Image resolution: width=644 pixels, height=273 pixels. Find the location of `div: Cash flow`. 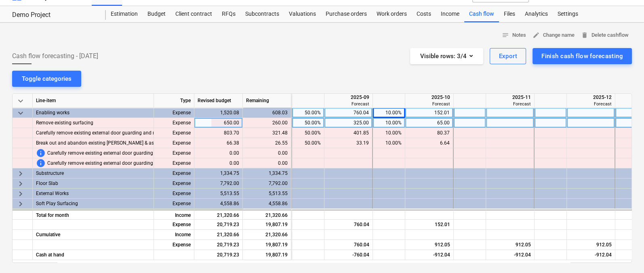

div: Cash flow is located at coordinates (482, 14).